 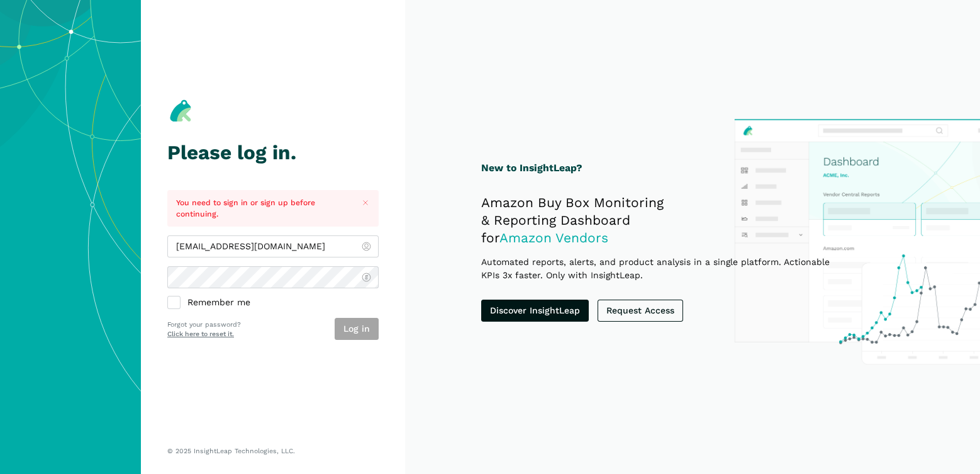 I want to click on a: Request Access, so click(x=640, y=310).